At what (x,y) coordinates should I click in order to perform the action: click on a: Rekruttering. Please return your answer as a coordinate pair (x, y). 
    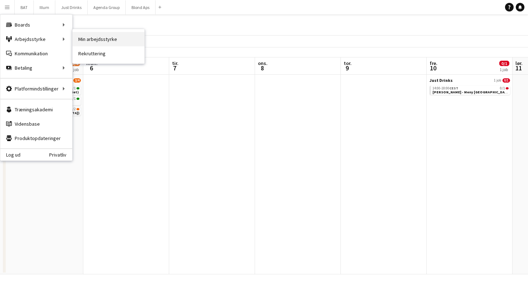
    Looking at the image, I should click on (108, 54).